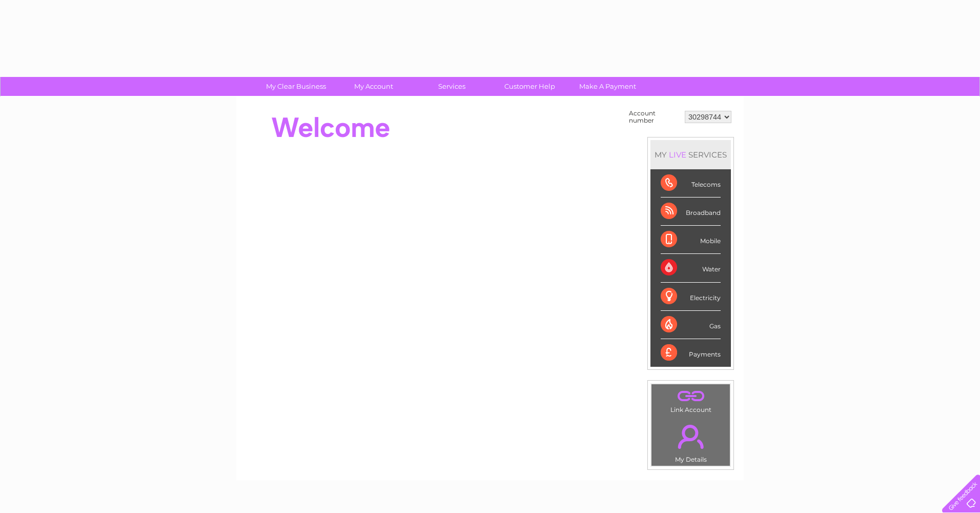 Image resolution: width=980 pixels, height=513 pixels. Describe the element at coordinates (529, 86) in the screenshot. I see `a: Customer Help` at that location.